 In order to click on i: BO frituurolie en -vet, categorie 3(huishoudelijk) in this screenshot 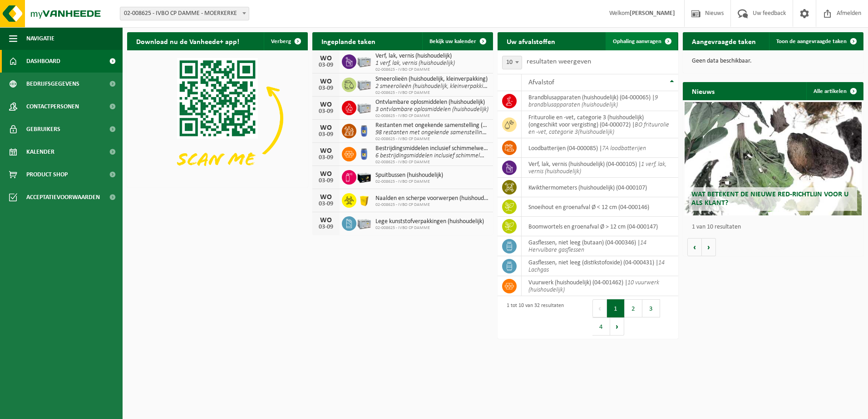, I will do `click(599, 128)`.